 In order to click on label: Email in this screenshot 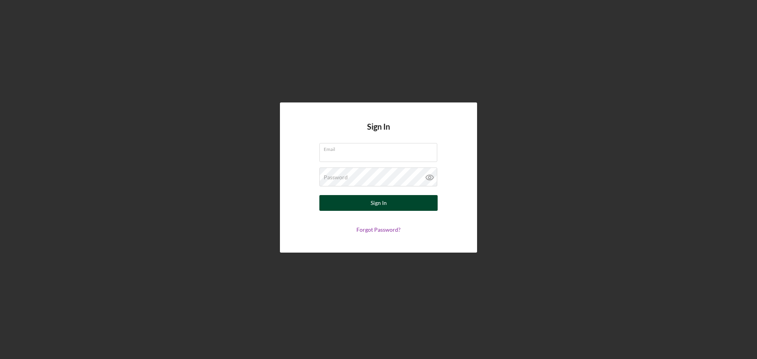, I will do `click(380, 148)`.